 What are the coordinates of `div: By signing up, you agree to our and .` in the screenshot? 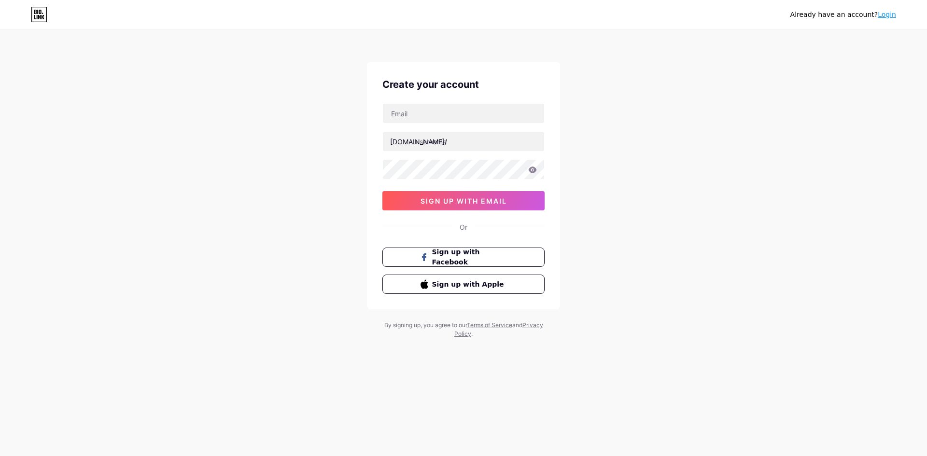 It's located at (463, 330).